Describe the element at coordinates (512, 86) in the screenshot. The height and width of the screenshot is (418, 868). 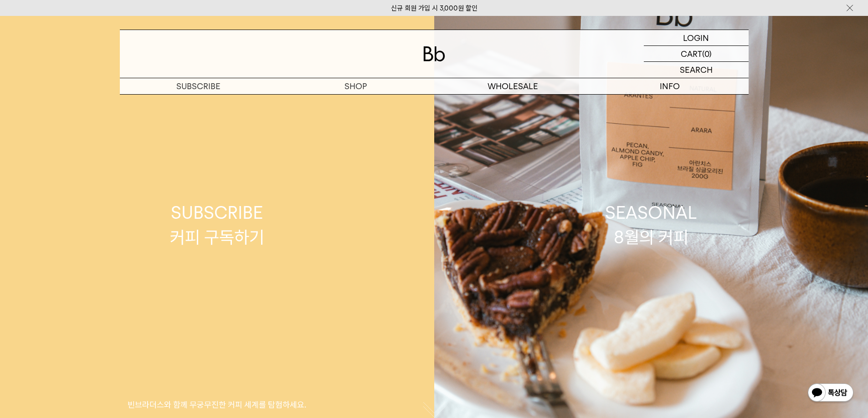
I see `p: WHOLESALE` at that location.